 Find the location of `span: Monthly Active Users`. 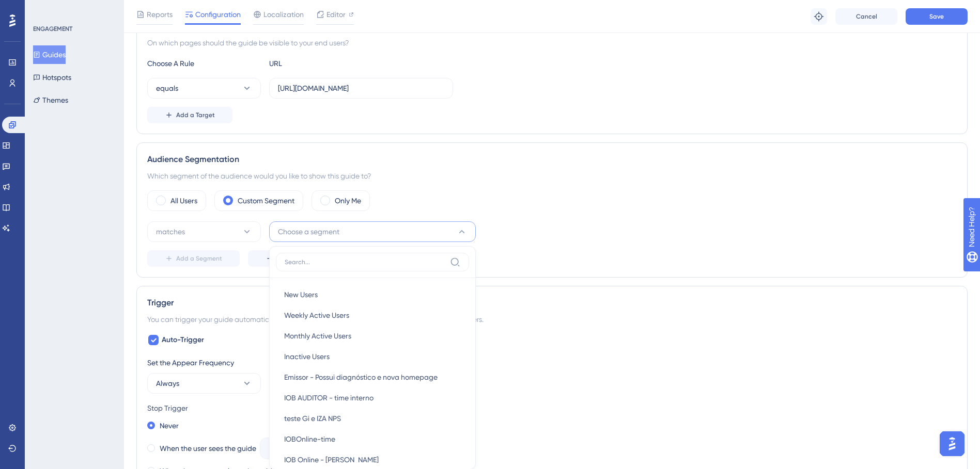

span: Monthly Active Users is located at coordinates (318, 336).